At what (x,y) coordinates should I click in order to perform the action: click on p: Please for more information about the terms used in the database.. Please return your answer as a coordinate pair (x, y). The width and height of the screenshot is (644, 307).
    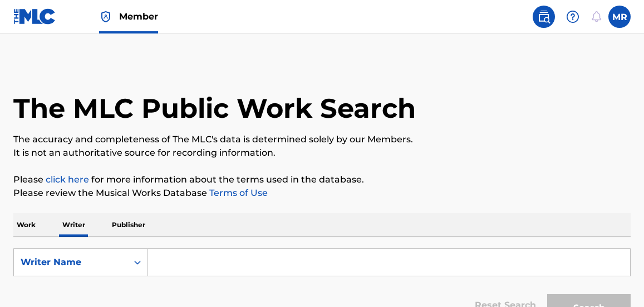
    Looking at the image, I should click on (322, 180).